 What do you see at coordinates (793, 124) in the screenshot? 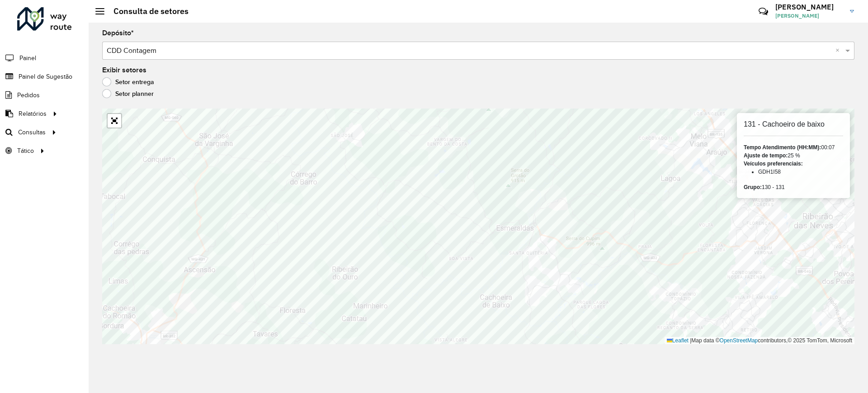
I see `h6: 131 - Cachoeiro de baixo` at bounding box center [793, 124].